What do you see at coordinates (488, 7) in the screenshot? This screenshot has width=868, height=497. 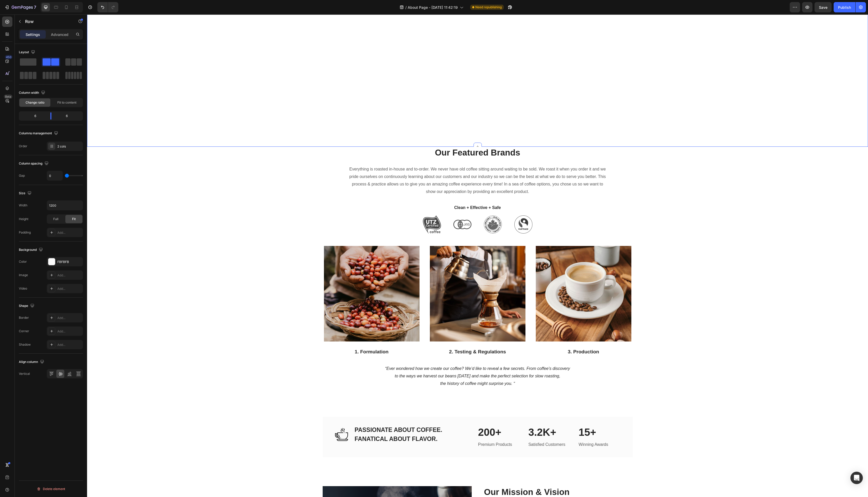 I see `span: Need republishing` at bounding box center [488, 7].